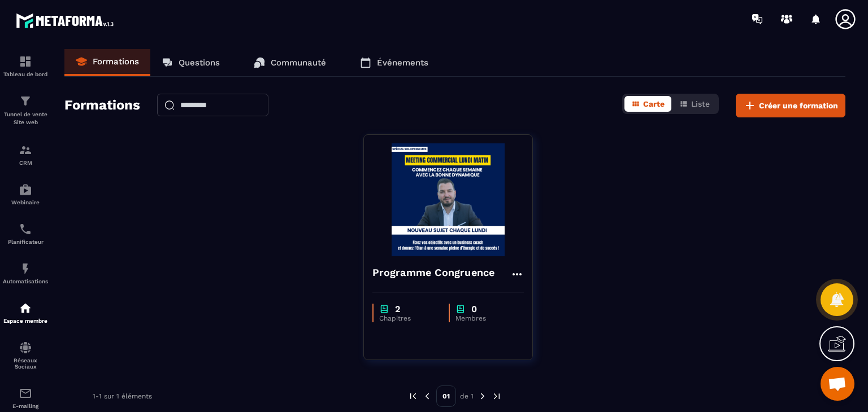  I want to click on p: Formations, so click(116, 62).